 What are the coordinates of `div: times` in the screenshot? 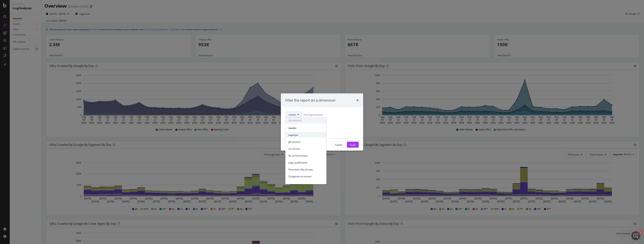 It's located at (358, 100).